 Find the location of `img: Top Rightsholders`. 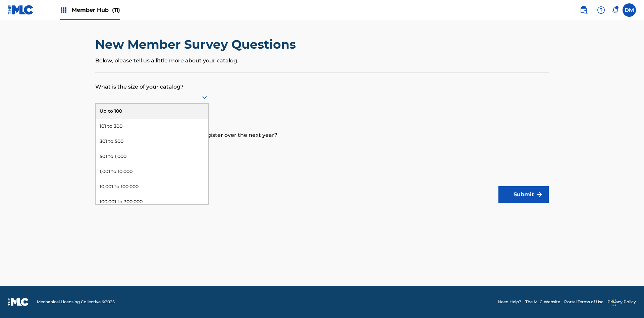

img: Top Rightsholders is located at coordinates (64, 10).